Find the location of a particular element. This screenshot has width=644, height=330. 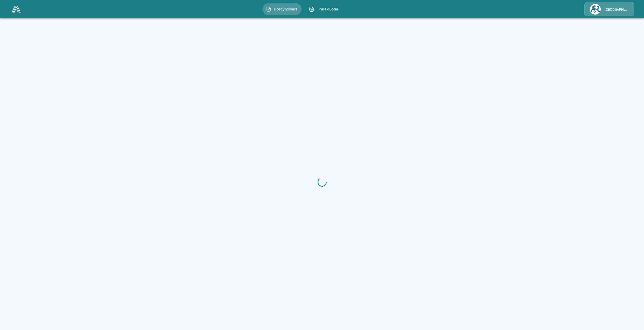

img: Agency Icon is located at coordinates (595, 9).